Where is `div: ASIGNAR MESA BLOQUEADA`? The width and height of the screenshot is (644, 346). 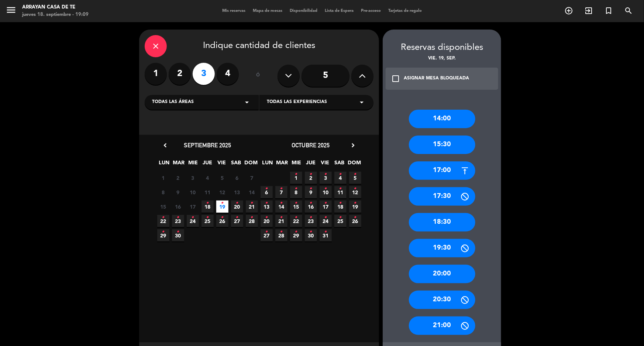
div: ASIGNAR MESA BLOQUEADA is located at coordinates (436, 79).